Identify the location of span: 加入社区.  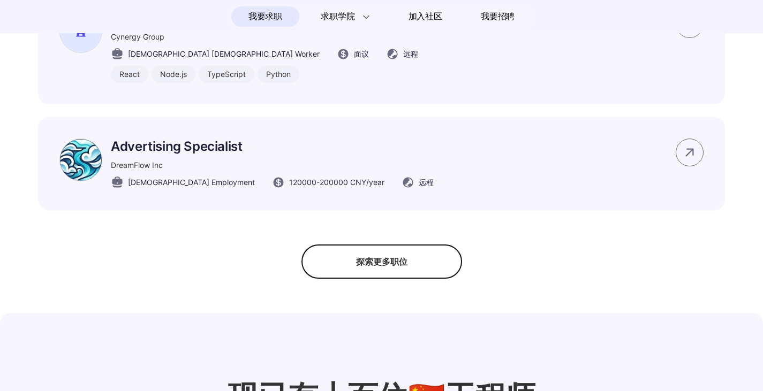
(425, 17).